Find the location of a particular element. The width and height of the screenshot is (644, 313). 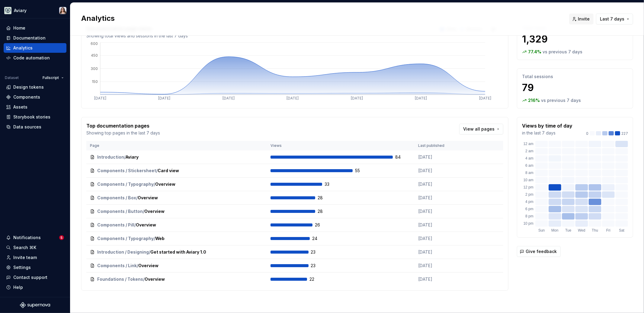

button: Invite is located at coordinates (581, 19).